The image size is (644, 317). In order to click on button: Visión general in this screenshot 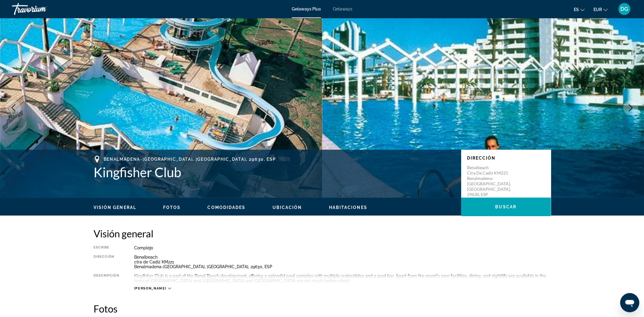, I will do `click(114, 207)`.